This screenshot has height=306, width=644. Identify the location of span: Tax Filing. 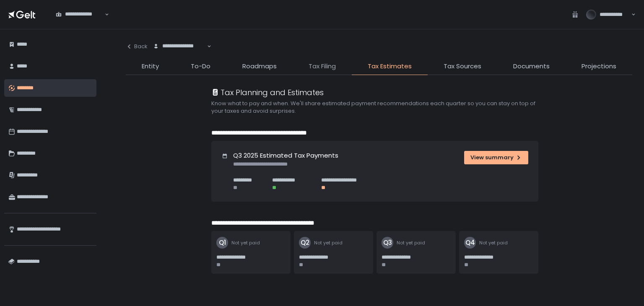
(322, 66).